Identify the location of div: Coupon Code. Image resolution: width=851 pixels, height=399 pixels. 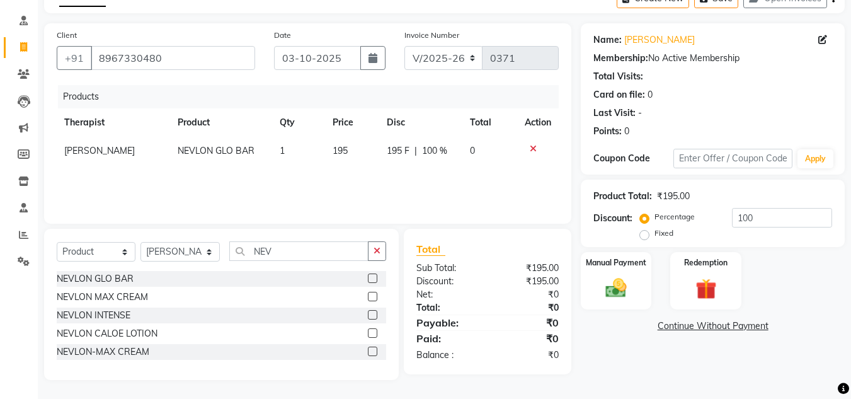
(633, 158).